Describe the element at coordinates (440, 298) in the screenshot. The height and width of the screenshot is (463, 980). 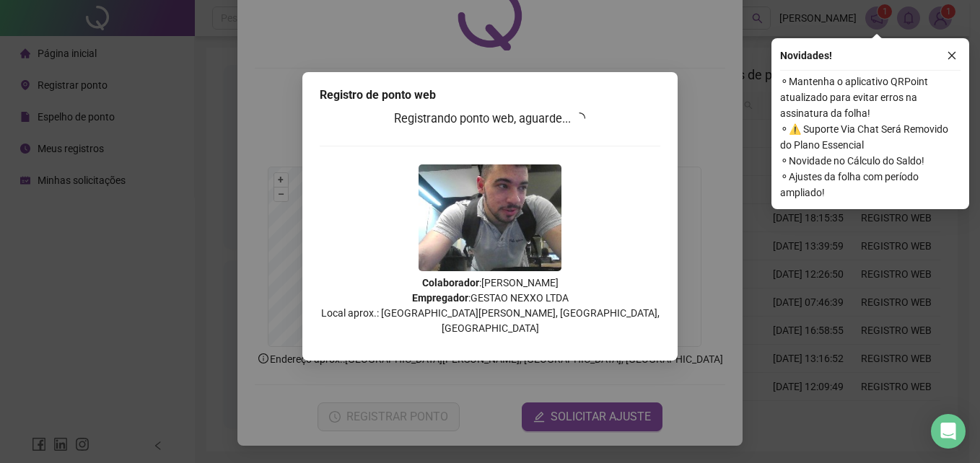
I see `strong: Empregador` at that location.